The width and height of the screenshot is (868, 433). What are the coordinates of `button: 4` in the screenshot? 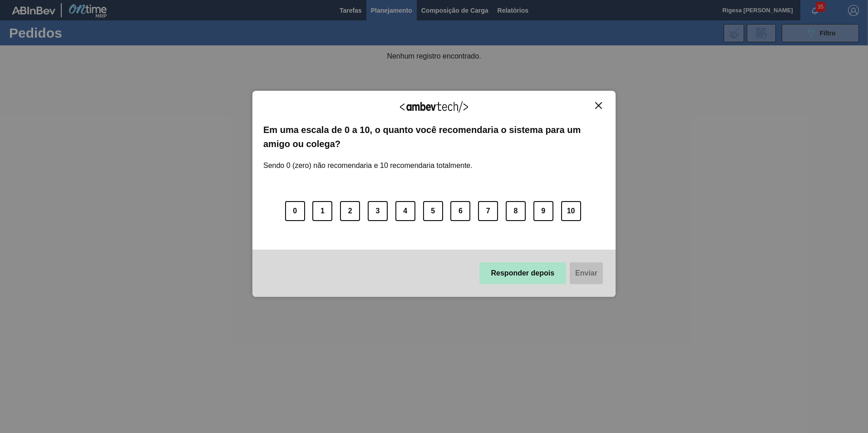 It's located at (405, 211).